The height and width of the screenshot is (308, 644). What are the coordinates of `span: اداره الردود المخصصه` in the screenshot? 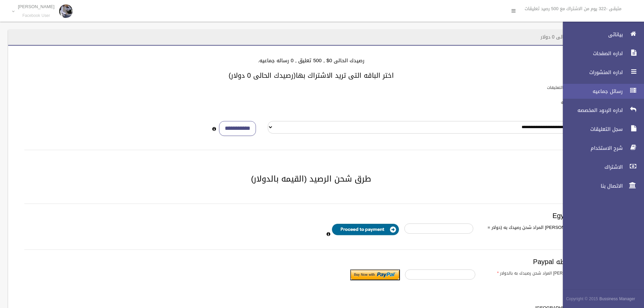 It's located at (591, 111).